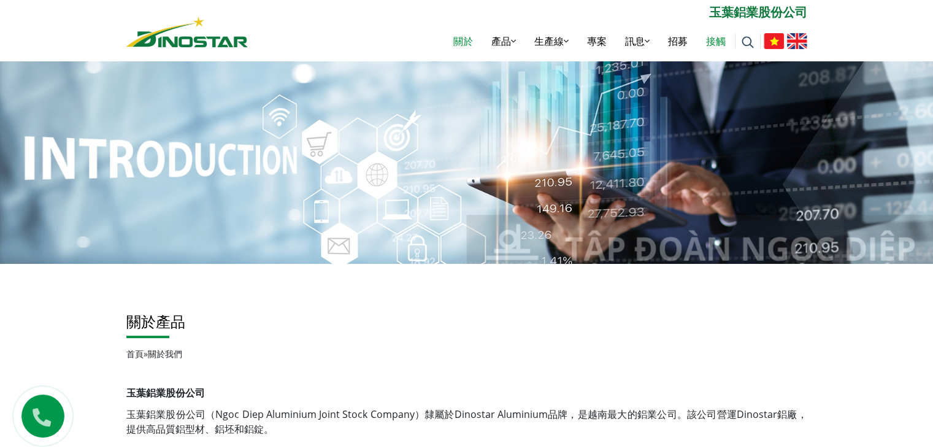  I want to click on a: 招募, so click(677, 41).